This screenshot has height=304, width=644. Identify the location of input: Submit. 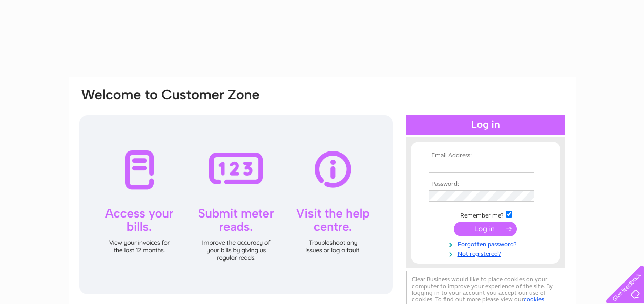
(485, 228).